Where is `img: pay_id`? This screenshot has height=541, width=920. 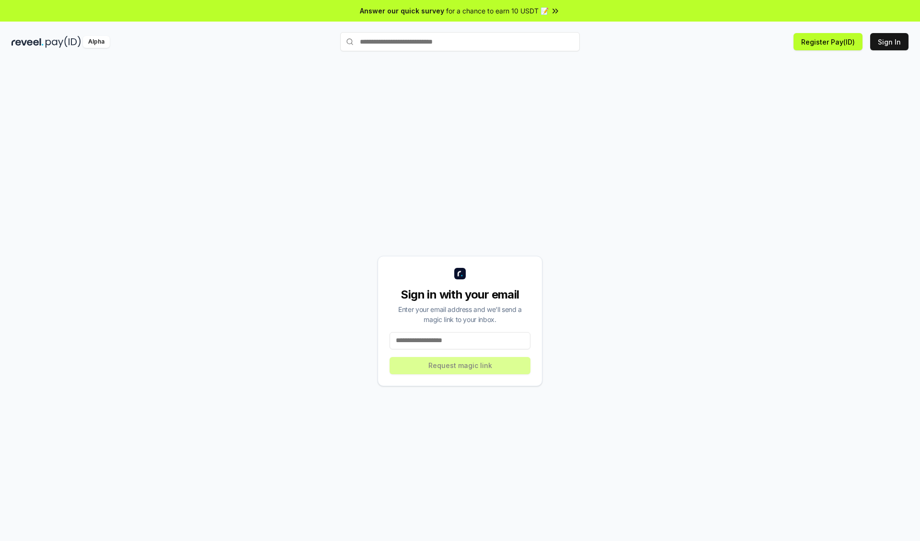 img: pay_id is located at coordinates (63, 42).